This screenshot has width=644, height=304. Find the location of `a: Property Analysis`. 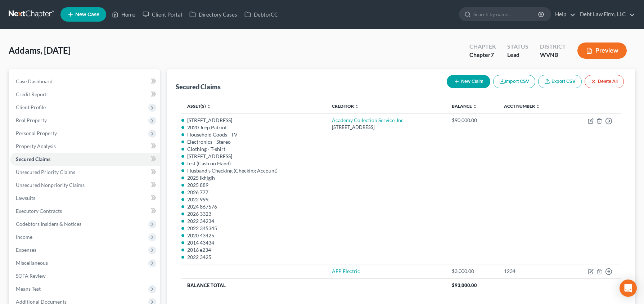

a: Property Analysis is located at coordinates (85, 146).